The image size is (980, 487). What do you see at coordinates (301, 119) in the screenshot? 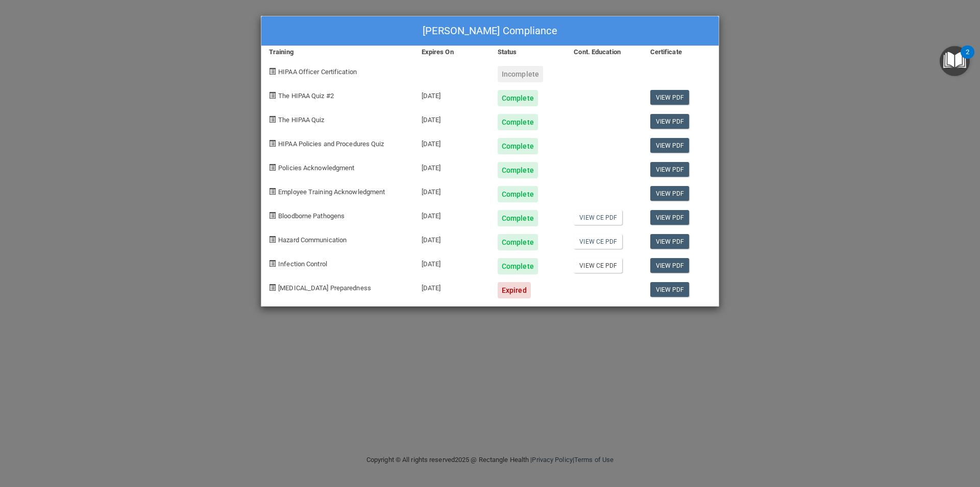
I see `span: The HIPAA Quiz` at bounding box center [301, 119].